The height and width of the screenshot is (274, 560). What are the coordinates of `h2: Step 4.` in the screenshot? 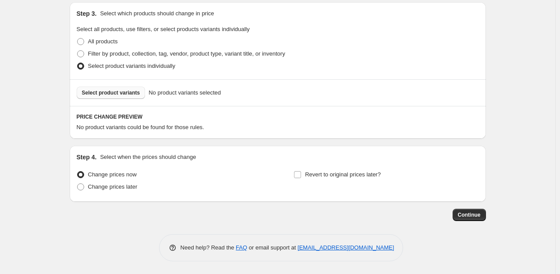 It's located at (87, 157).